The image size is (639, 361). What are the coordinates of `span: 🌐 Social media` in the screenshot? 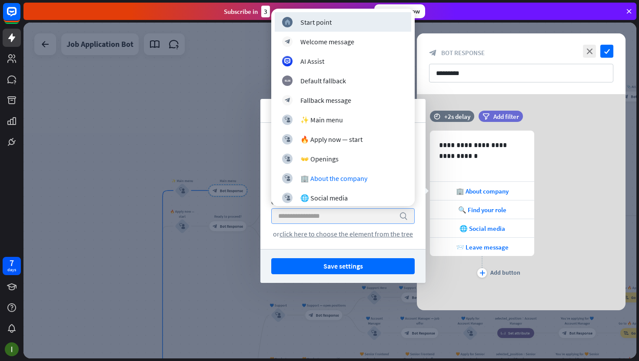 It's located at (482, 229).